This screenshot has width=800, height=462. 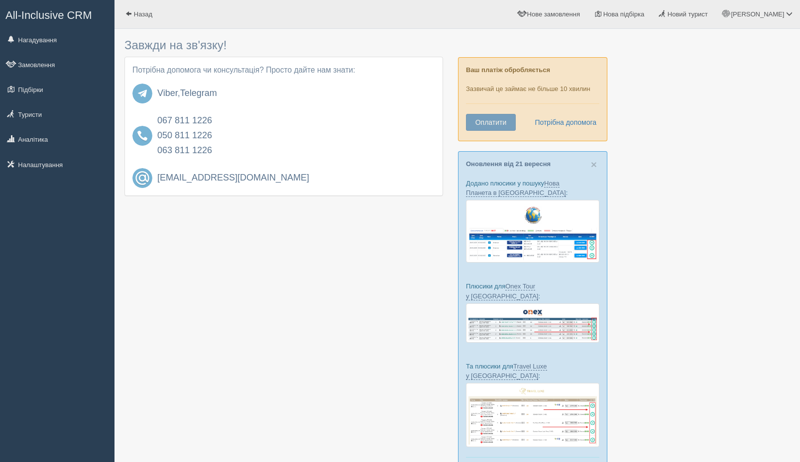 What do you see at coordinates (533, 99) in the screenshot?
I see `div: Зазвичай це займає не більше 10 хвилин` at bounding box center [533, 99].